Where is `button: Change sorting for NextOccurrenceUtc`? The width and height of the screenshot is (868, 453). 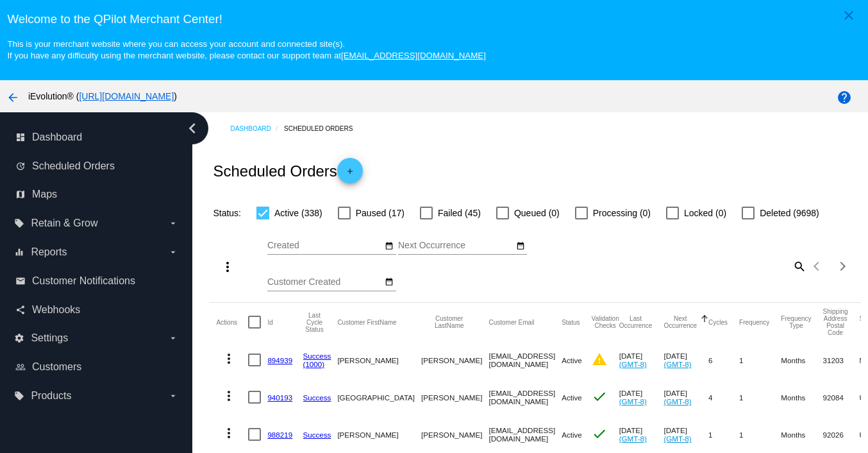 button: Change sorting for NextOccurrenceUtc is located at coordinates (681, 322).